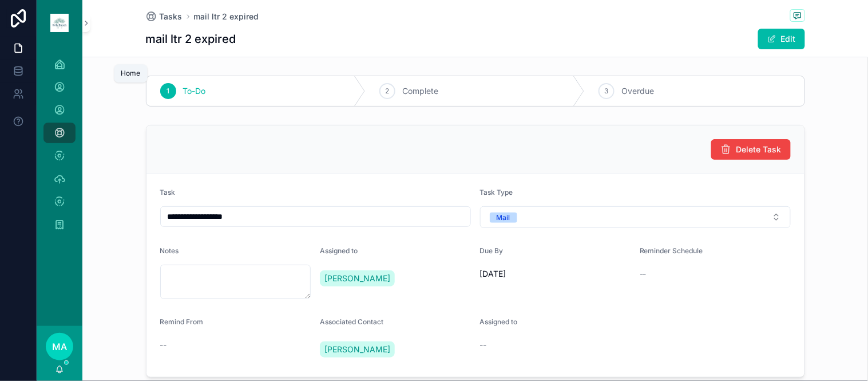  Describe the element at coordinates (226, 17) in the screenshot. I see `a: mail ltr 2 expired` at that location.